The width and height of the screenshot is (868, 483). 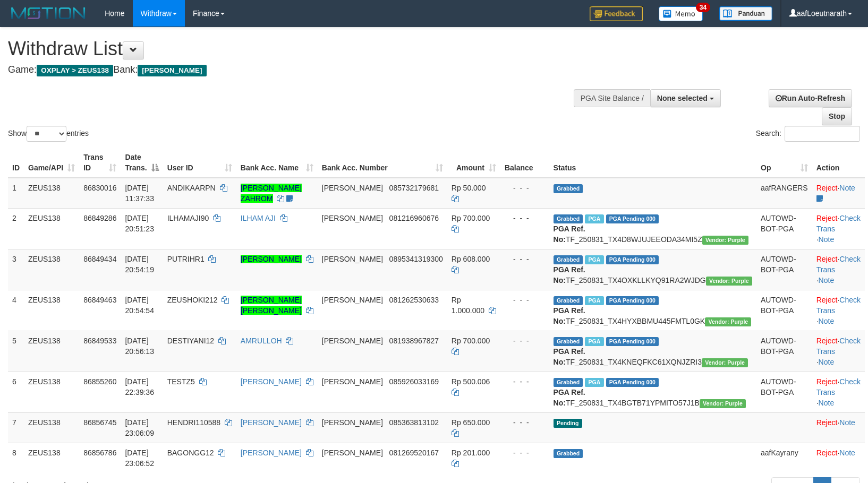 What do you see at coordinates (702, 7) in the screenshot?
I see `span: 34` at bounding box center [702, 7].